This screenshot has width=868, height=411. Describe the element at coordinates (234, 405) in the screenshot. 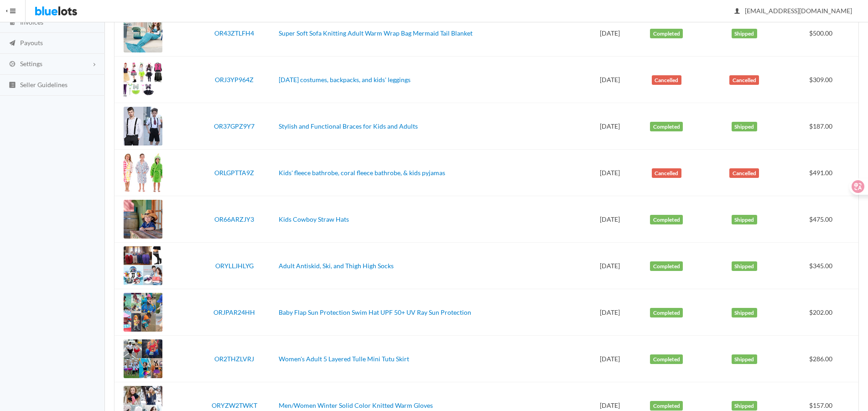

I see `a: ORYZW2TWKT` at that location.